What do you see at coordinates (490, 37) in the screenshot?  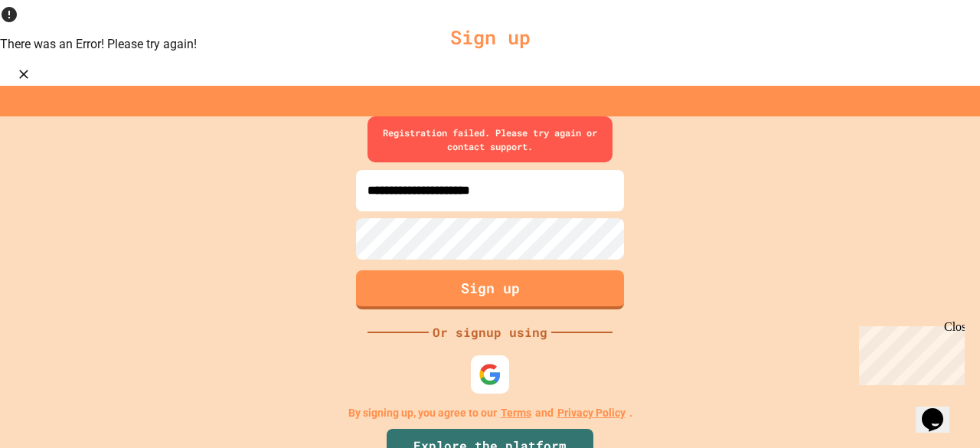 I see `div: Sign up` at bounding box center [490, 37].